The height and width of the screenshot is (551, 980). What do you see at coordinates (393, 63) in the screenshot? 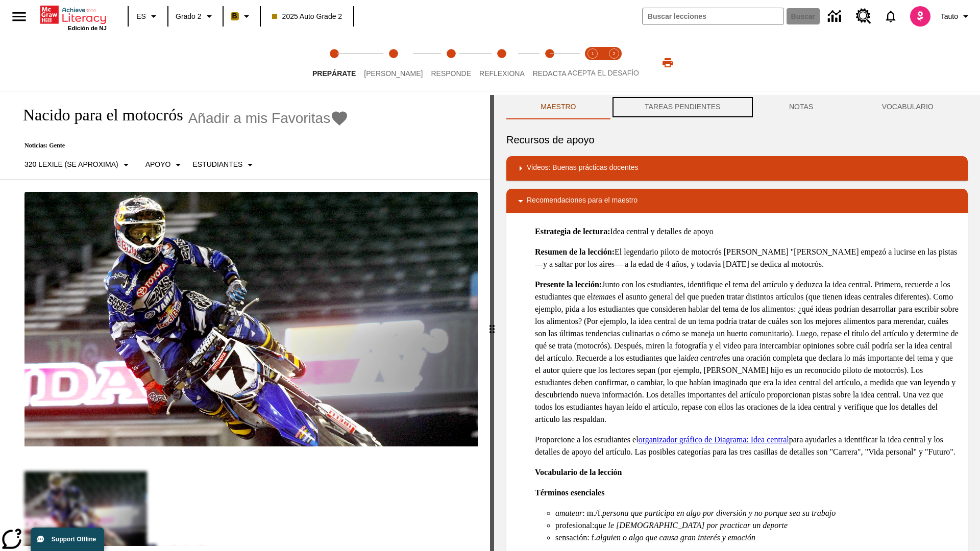
I see `button: Lee step 2 of 5` at bounding box center [393, 63].